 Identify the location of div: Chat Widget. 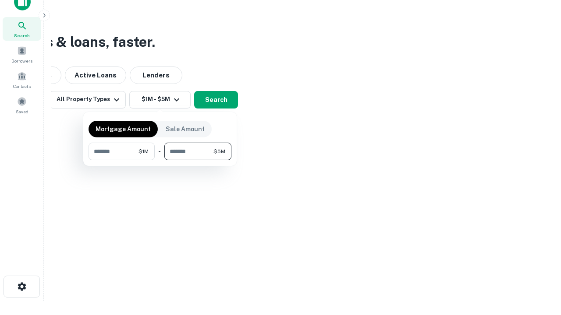
(539, 266).